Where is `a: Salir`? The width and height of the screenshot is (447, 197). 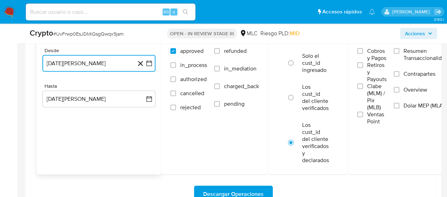 a: Salir is located at coordinates (437, 12).